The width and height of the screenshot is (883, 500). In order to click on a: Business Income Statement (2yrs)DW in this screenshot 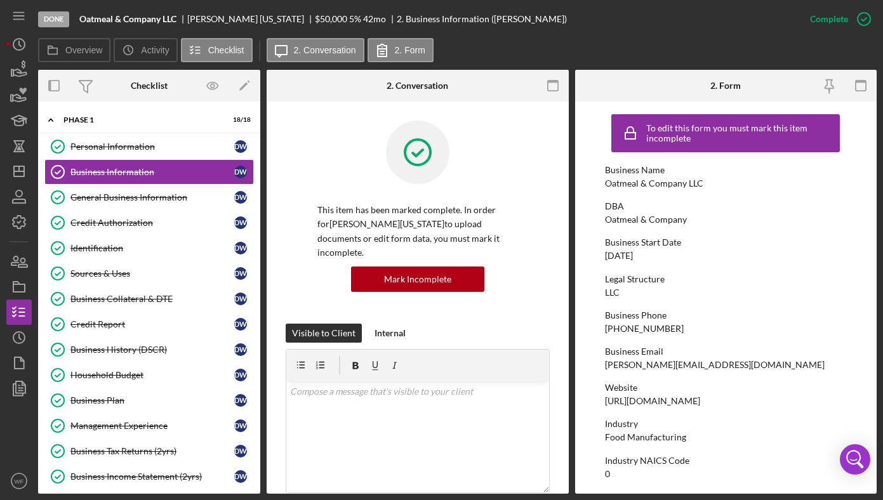, I will do `click(149, 477)`.